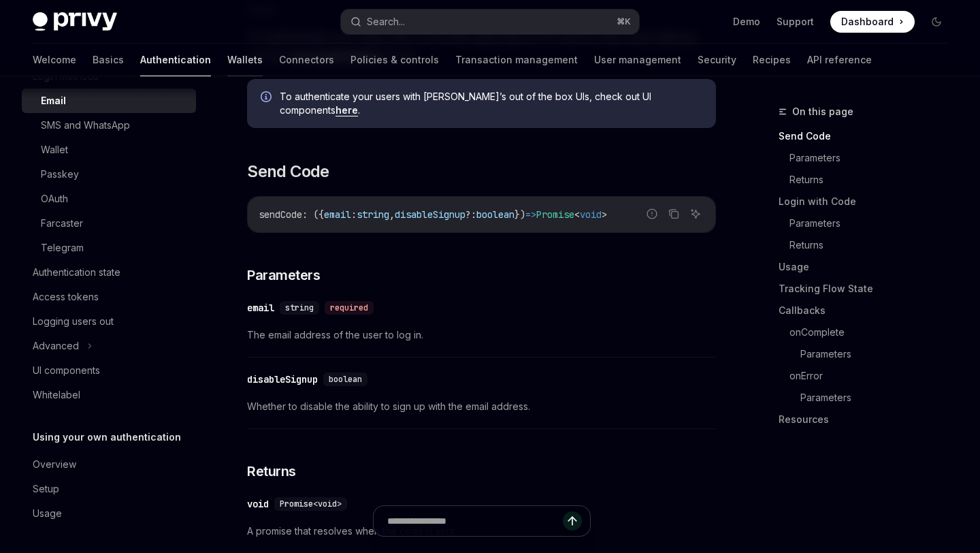 Image resolution: width=980 pixels, height=553 pixels. Describe the element at coordinates (347, 110) in the screenshot. I see `a: here` at that location.